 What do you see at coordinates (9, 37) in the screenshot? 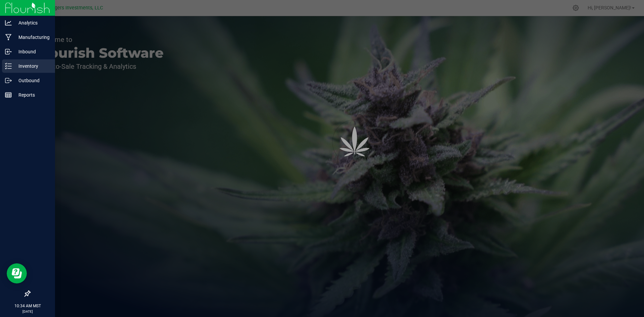
I see `inline-svg: Manufacturing` at bounding box center [9, 37].